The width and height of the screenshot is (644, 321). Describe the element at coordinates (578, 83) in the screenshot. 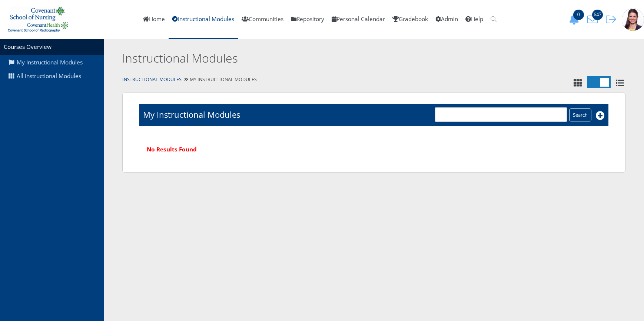

I see `i: Tile` at that location.